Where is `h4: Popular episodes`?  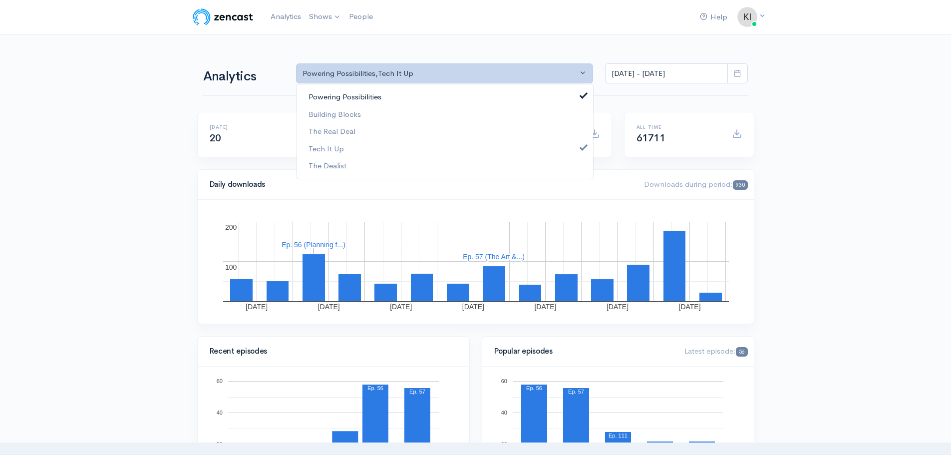 h4: Popular episodes is located at coordinates (583, 351).